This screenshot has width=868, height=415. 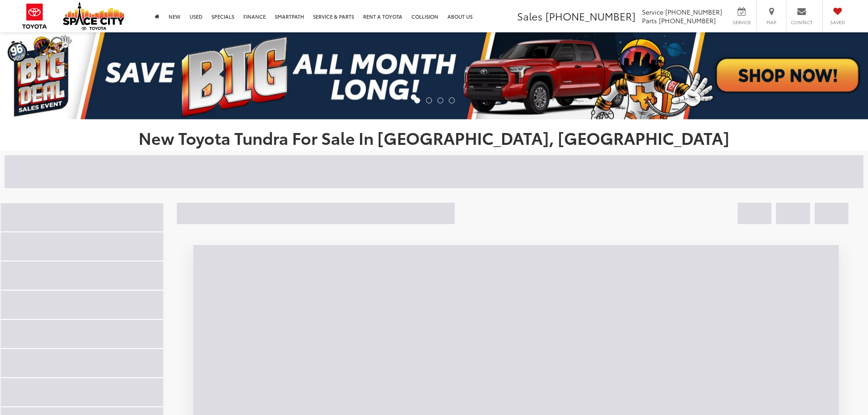 I want to click on span: Sales, so click(x=530, y=16).